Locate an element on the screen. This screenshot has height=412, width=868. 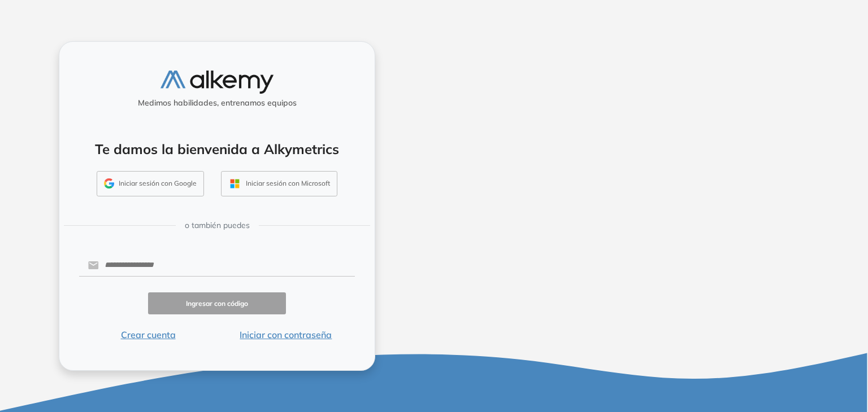
img: logo-alkemy is located at coordinates (217, 82).